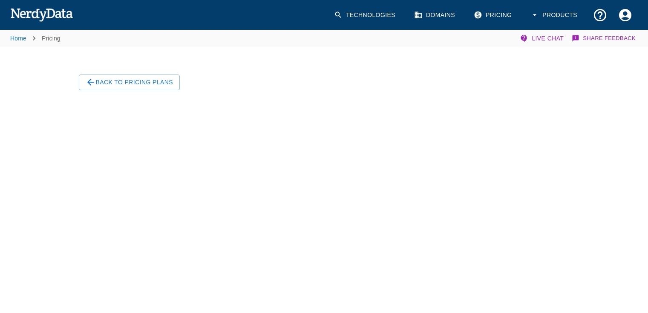 Image resolution: width=648 pixels, height=313 pixels. What do you see at coordinates (51, 38) in the screenshot?
I see `p: Pricing` at bounding box center [51, 38].